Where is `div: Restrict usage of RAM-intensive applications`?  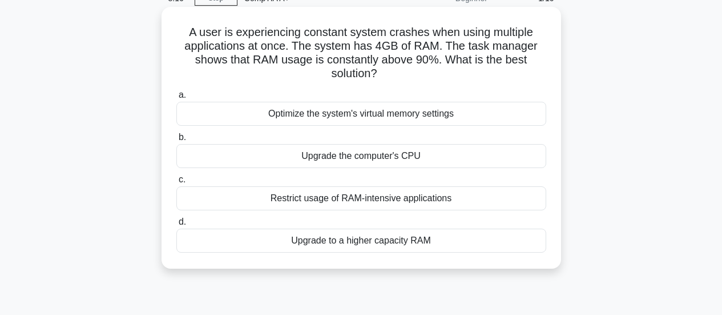
div: Restrict usage of RAM-intensive applications is located at coordinates (362, 198).